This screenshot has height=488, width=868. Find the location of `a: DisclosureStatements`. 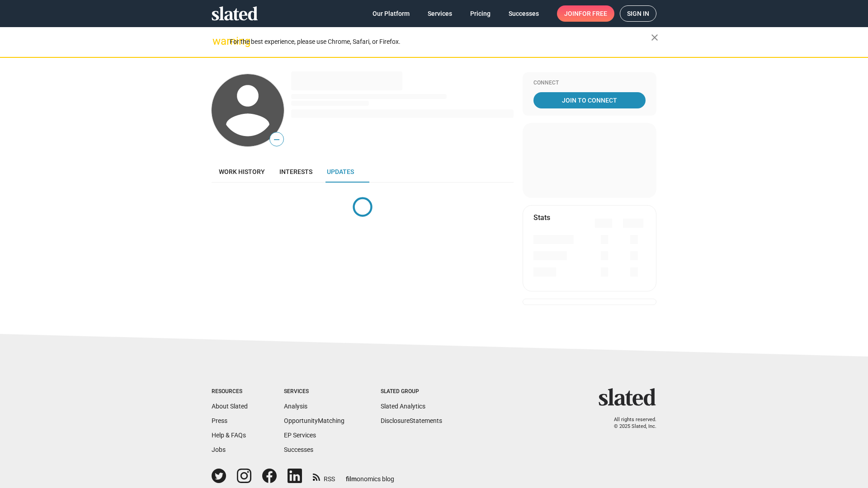

a: DisclosureStatements is located at coordinates (411, 420).